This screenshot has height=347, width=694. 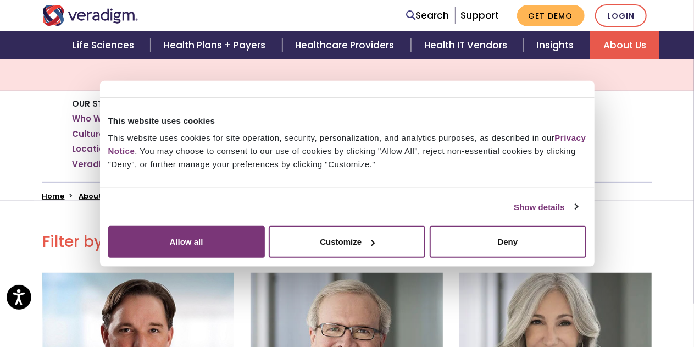 I want to click on a: Login, so click(x=621, y=15).